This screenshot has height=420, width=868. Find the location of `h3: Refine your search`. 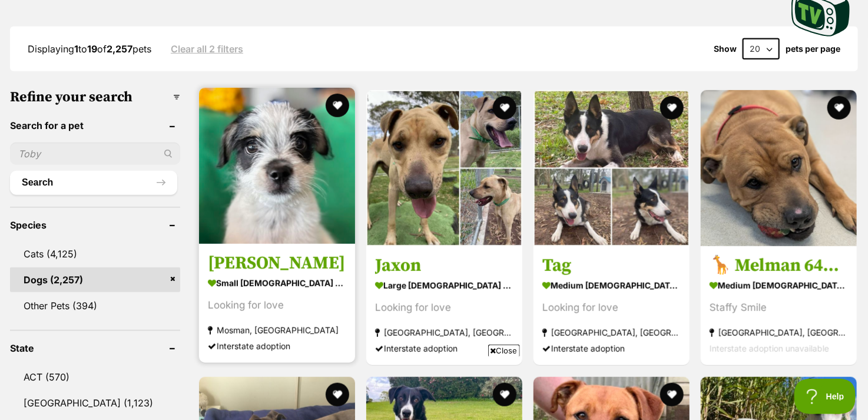

h3: Refine your search is located at coordinates (95, 97).